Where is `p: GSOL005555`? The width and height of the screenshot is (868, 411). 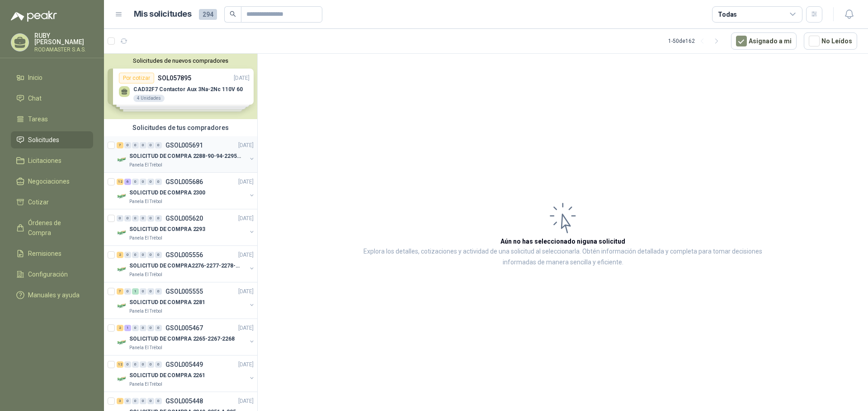 p: GSOL005555 is located at coordinates (184, 291).